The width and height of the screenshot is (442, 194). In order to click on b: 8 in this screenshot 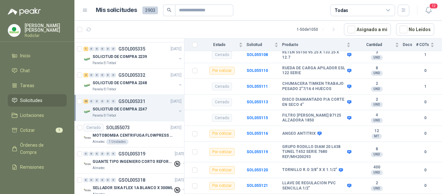, I will do `click(376, 68)`.